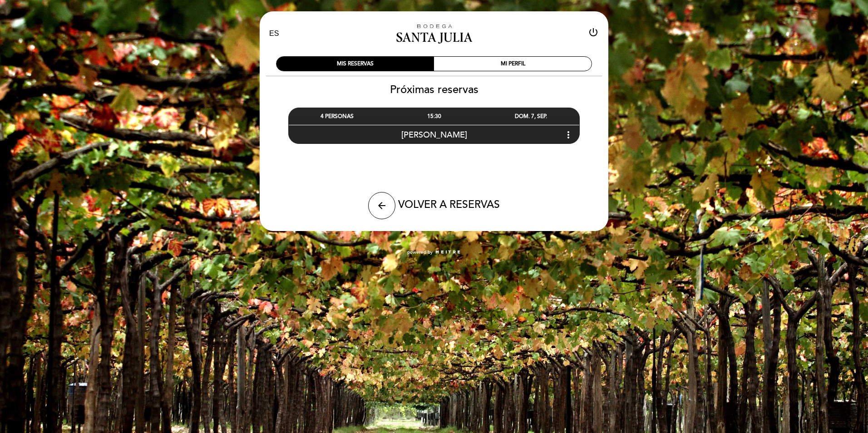 This screenshot has width=868, height=433. What do you see at coordinates (382, 206) in the screenshot?
I see `i: arrow_back` at bounding box center [382, 206].